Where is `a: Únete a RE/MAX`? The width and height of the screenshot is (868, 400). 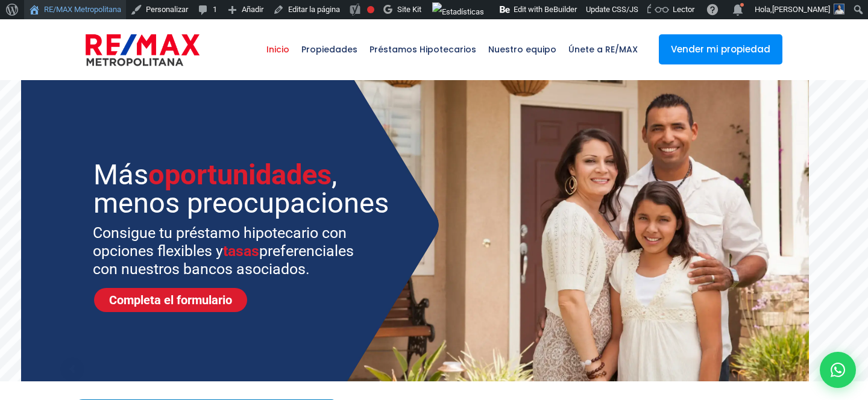
a: Únete a RE/MAX is located at coordinates (603, 50).